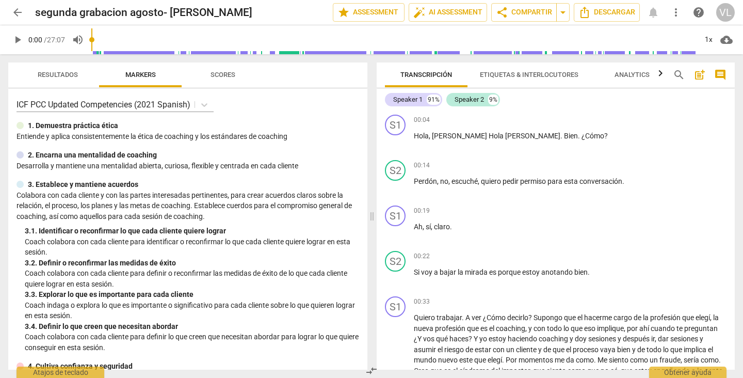 This screenshot has width=743, height=378. Describe the element at coordinates (699, 75) in the screenshot. I see `button: Add summary` at that location.